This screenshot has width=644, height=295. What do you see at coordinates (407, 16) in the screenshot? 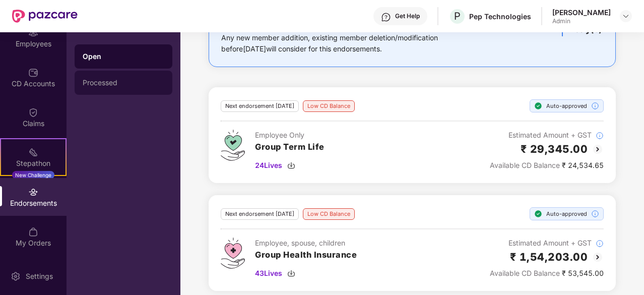
I see `div: Get Help` at bounding box center [407, 16].